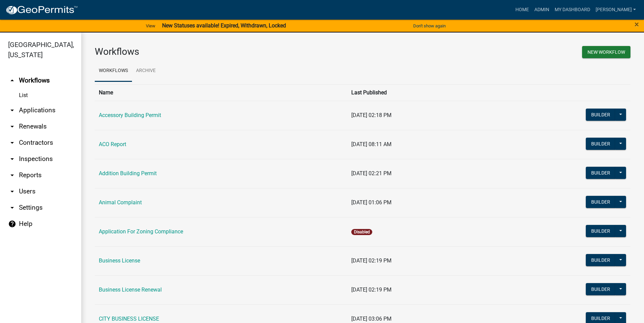  I want to click on th: Last Published, so click(436, 92).